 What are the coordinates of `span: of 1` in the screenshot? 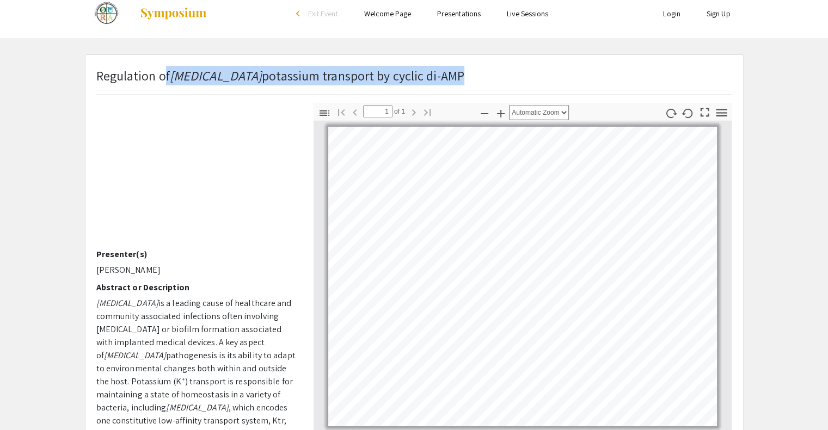 It's located at (399, 112).